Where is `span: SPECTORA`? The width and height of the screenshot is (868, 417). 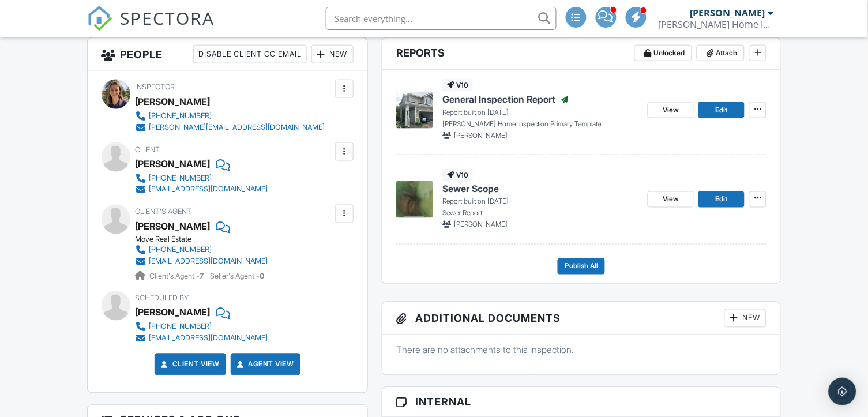
span: SPECTORA is located at coordinates (168, 18).